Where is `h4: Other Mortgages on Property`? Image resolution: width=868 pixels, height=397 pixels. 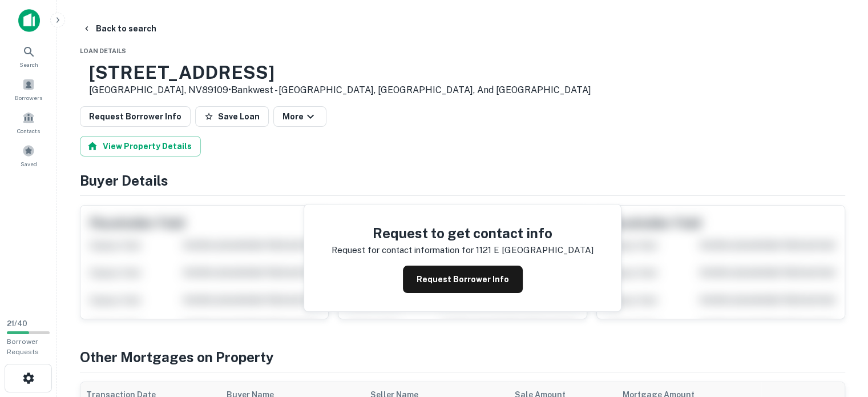
h4: Other Mortgages on Property is located at coordinates (462, 357).